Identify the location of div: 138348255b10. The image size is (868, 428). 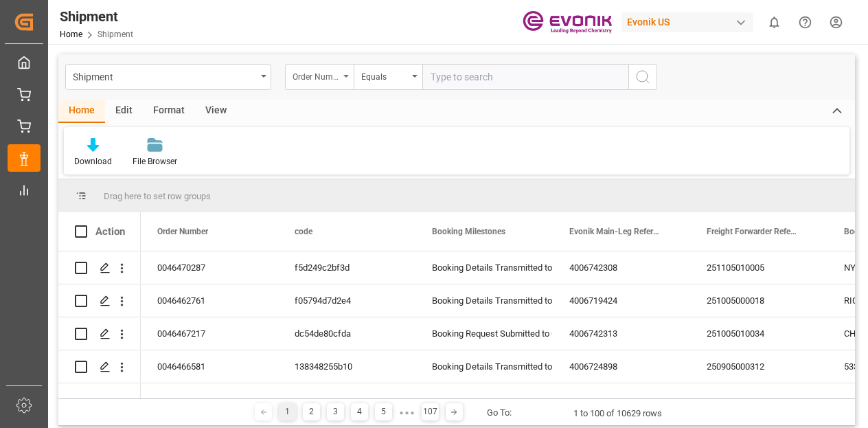
(347, 366).